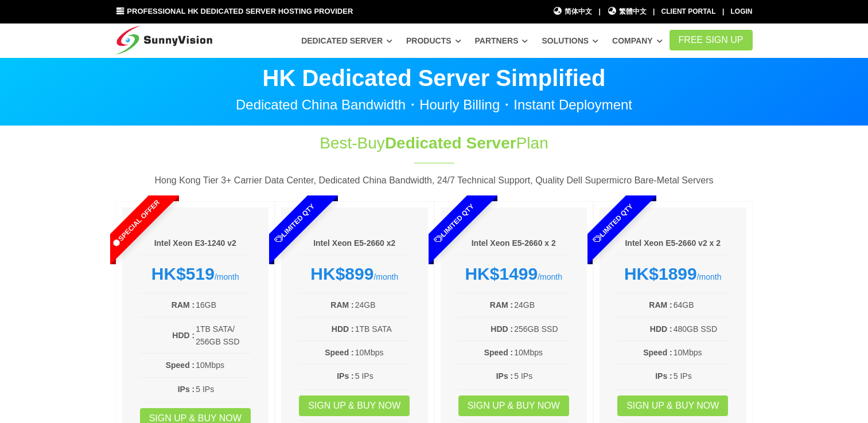  I want to click on a: FREE Sign Up, so click(711, 40).